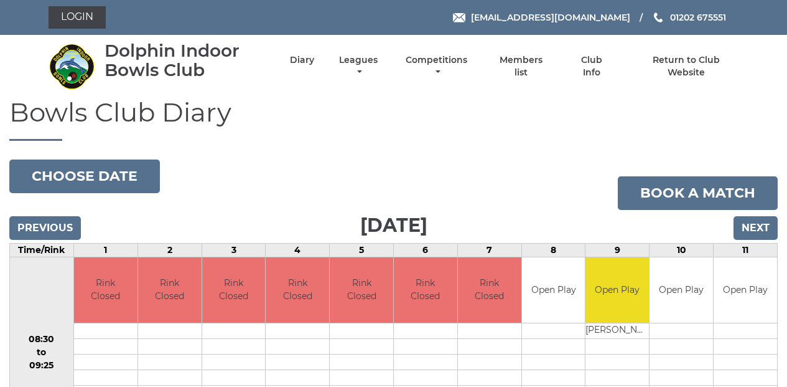  What do you see at coordinates (553, 250) in the screenshot?
I see `td: 8` at bounding box center [553, 250].